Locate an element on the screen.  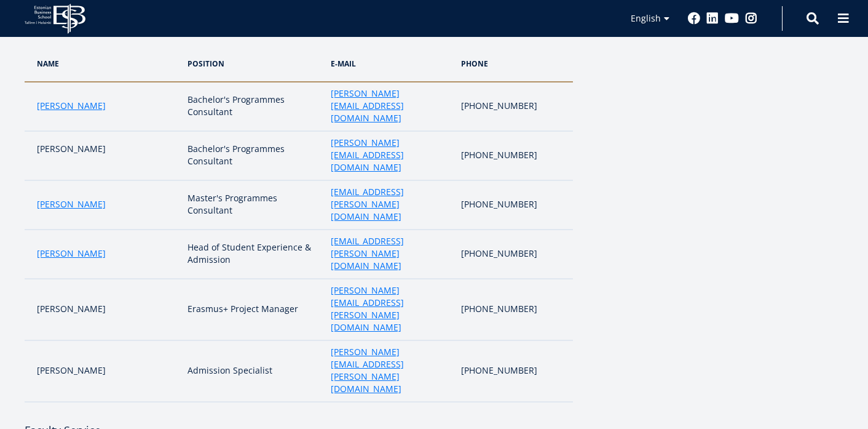
a: Youtube is located at coordinates (732, 19).